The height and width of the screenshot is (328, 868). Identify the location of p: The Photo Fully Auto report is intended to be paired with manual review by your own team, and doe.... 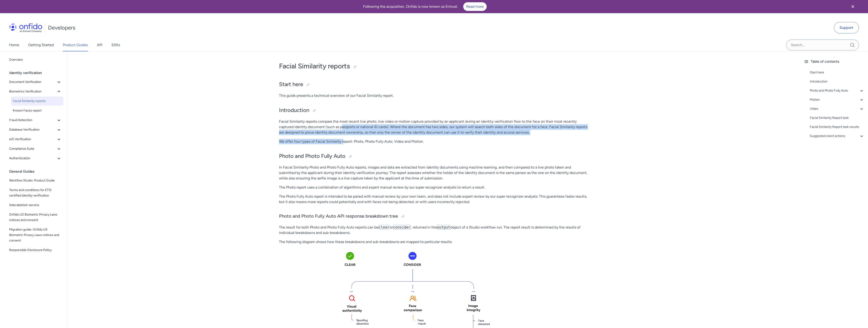
(434, 199).